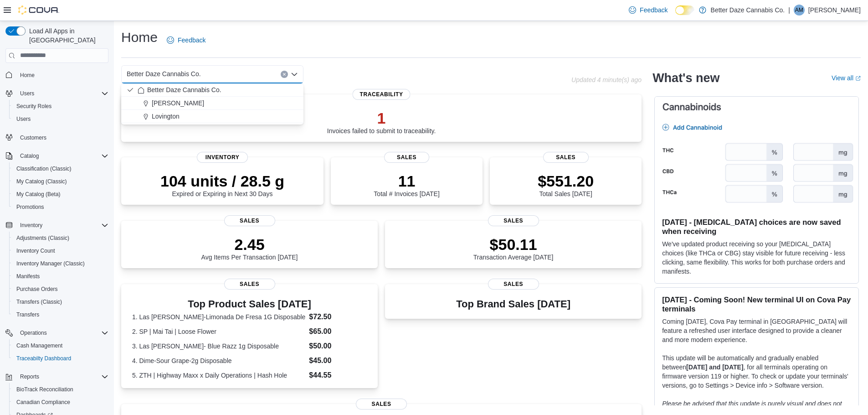  What do you see at coordinates (61, 301) in the screenshot?
I see `button: Transfers (Classic)` at bounding box center [61, 301].